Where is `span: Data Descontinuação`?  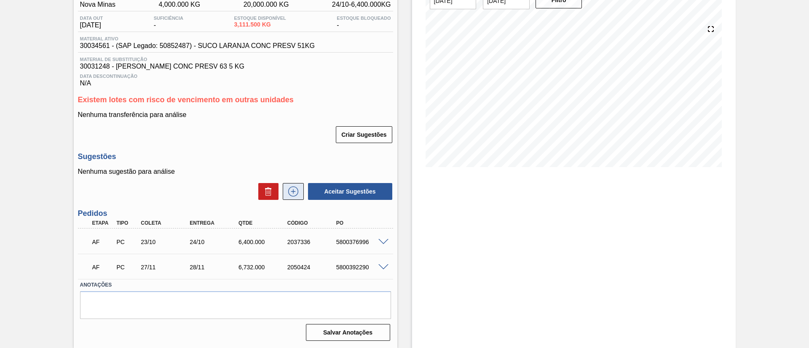
span: Data Descontinuação is located at coordinates (236, 76).